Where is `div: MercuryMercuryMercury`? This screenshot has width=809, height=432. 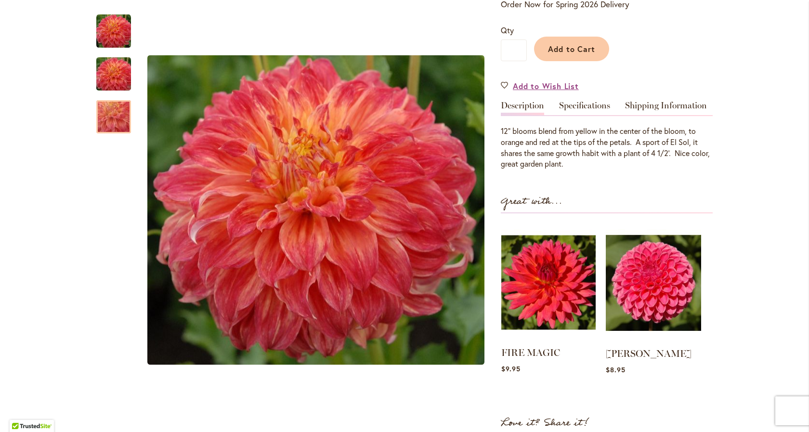
div: MercuryMercuryMercury is located at coordinates (316, 210).